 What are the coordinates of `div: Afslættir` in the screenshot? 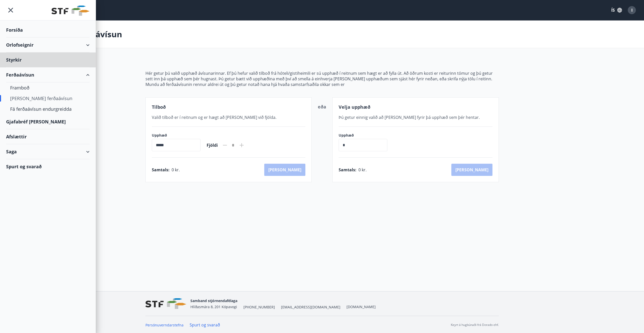 It's located at (48, 137).